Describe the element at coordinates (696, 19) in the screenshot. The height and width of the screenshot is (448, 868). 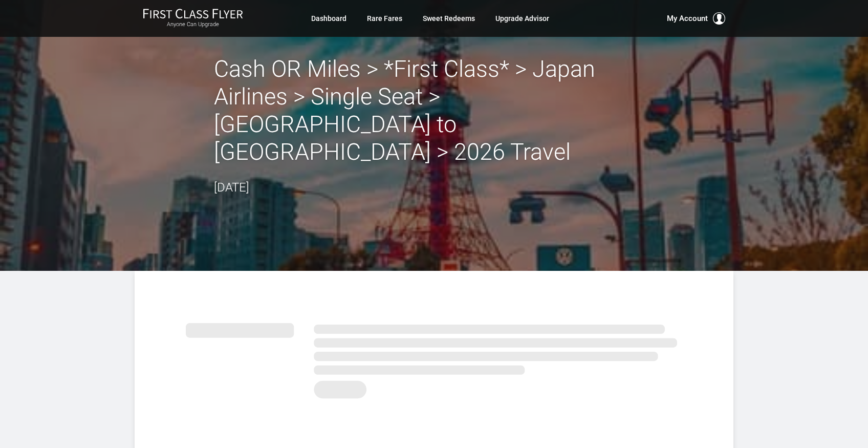
I see `button: My Account` at that location.